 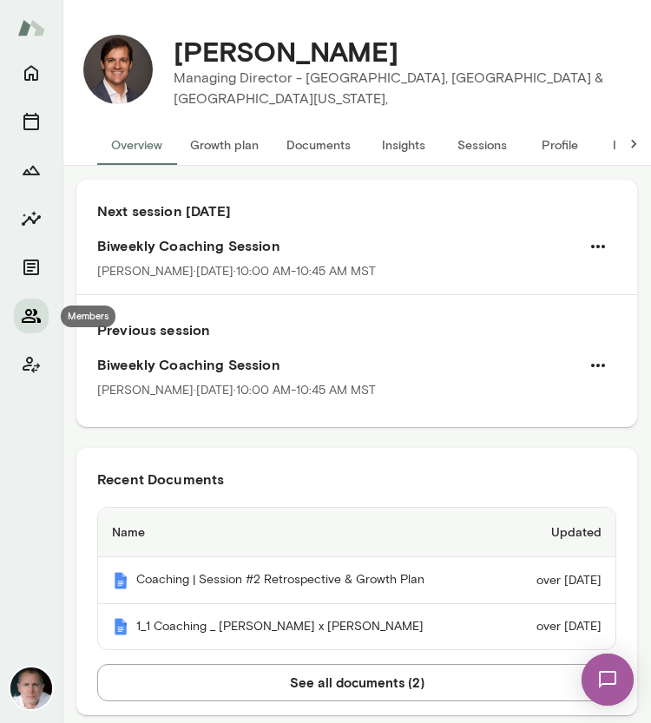 What do you see at coordinates (560, 532) in the screenshot?
I see `th: Updated` at bounding box center [560, 532].